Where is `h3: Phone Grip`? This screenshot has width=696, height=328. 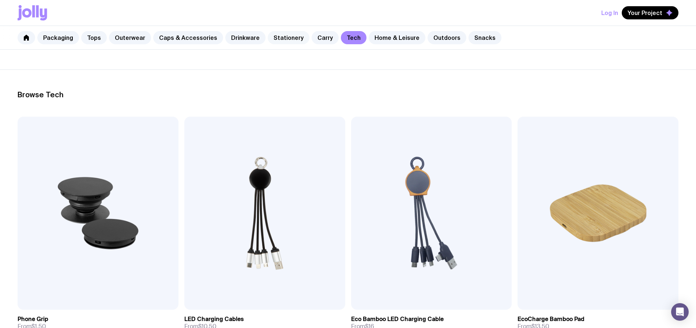 h3: Phone Grip is located at coordinates (33, 319).